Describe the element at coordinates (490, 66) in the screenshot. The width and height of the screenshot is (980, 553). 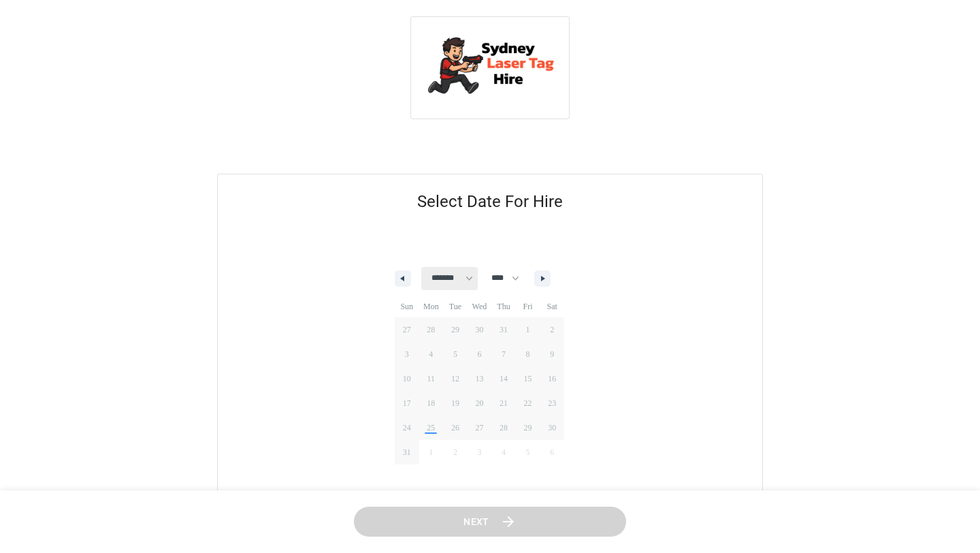
I see `img: Sydney Laser Tag Hire logo` at that location.